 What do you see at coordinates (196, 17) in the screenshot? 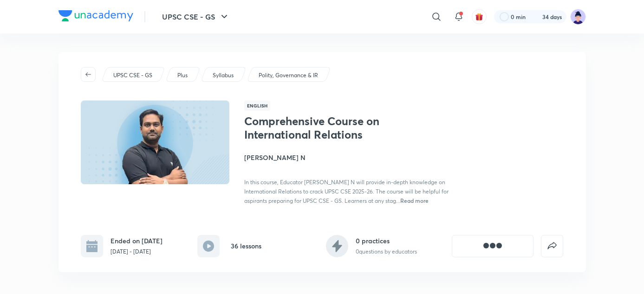
I see `button: UPSC CSE - GS` at bounding box center [196, 17].